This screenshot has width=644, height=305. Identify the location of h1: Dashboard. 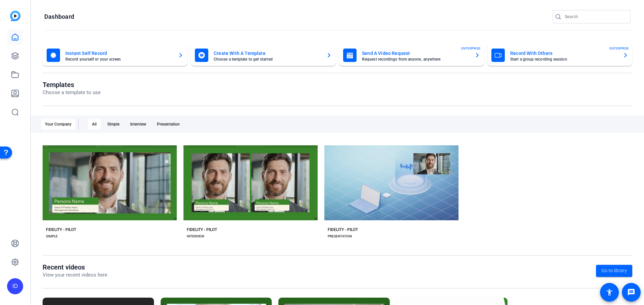
(59, 17).